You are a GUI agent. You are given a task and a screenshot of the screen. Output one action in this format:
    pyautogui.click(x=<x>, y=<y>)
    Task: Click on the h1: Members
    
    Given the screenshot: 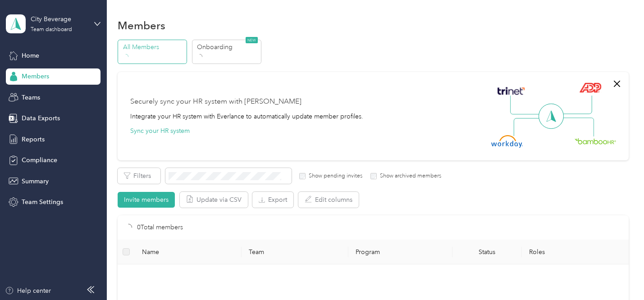 What is the action you would take?
    pyautogui.click(x=141, y=25)
    